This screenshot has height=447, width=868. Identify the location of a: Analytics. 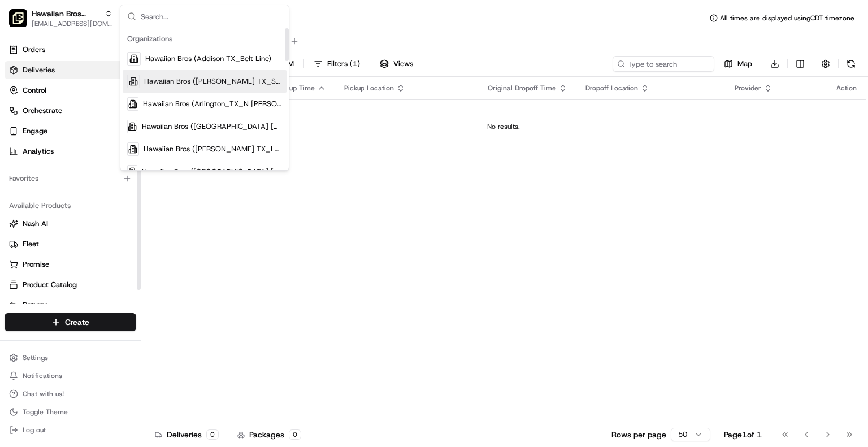
(70, 151).